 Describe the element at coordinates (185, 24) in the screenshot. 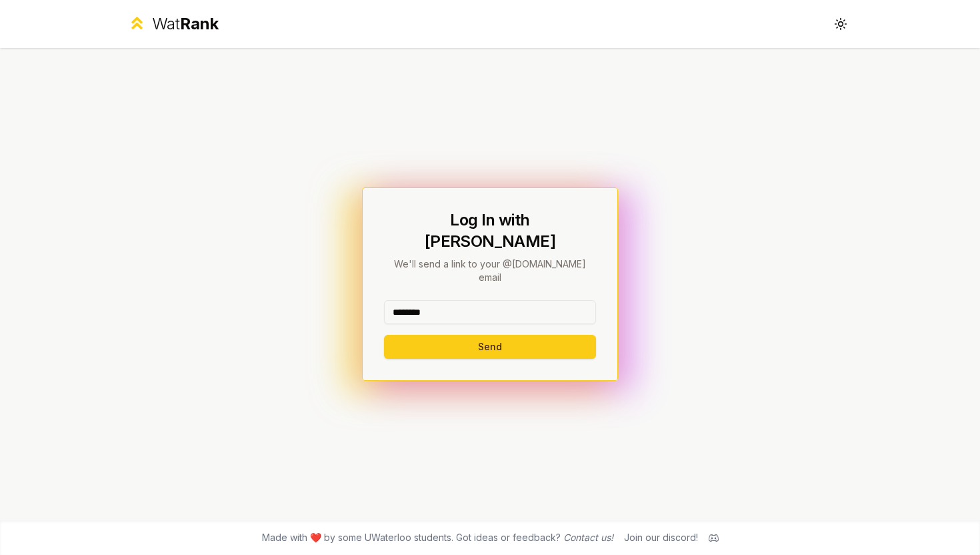

I see `div: Wat` at that location.